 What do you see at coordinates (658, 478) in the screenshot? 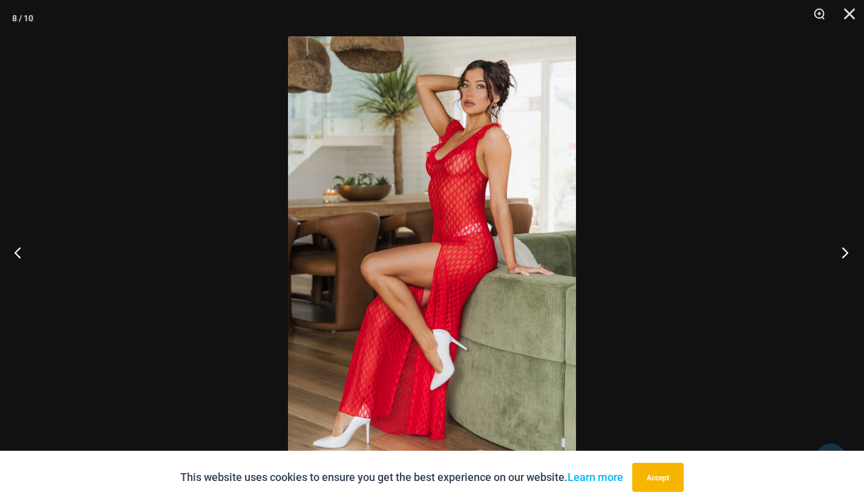
I see `button: Accept` at bounding box center [658, 478].